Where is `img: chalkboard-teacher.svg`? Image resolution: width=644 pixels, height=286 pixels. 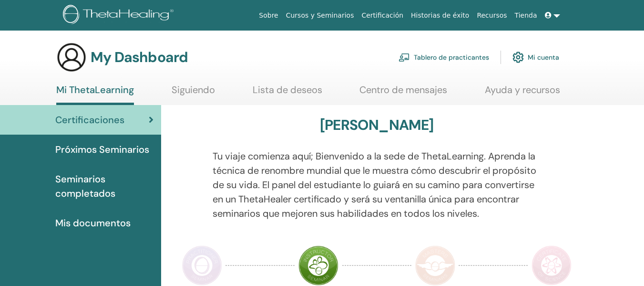 img: chalkboard-teacher.svg is located at coordinates (404, 57).